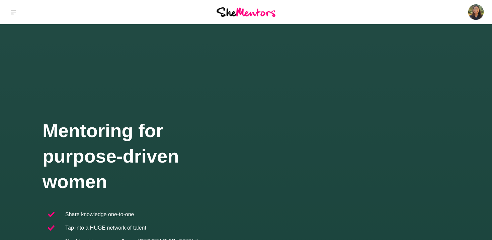 The height and width of the screenshot is (240, 492). What do you see at coordinates (144, 156) in the screenshot?
I see `h1: Mentoring for purpose-driven women` at bounding box center [144, 156].